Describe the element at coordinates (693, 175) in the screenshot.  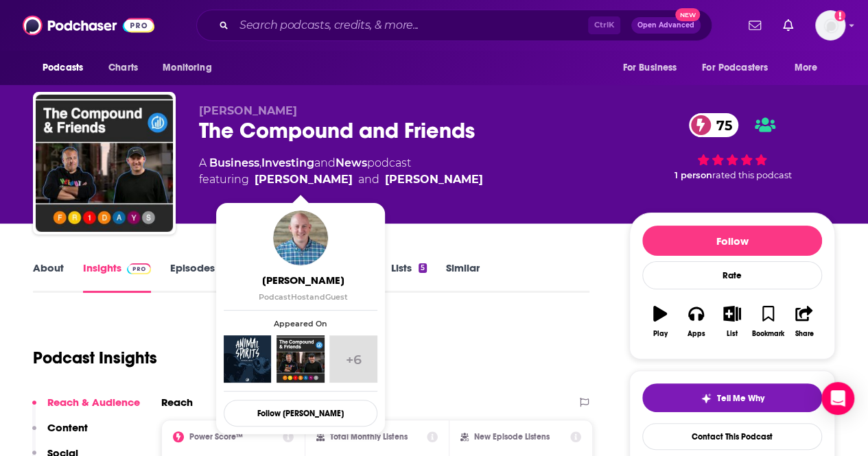
I see `span: 1 person` at that location.